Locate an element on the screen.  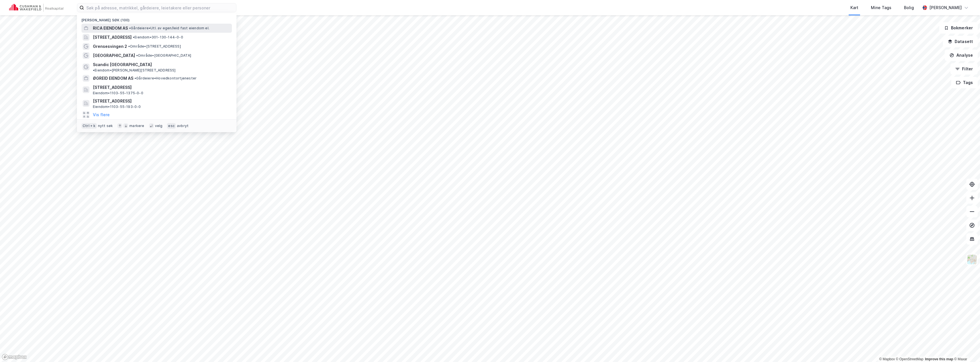
div: velg is located at coordinates (158, 126).